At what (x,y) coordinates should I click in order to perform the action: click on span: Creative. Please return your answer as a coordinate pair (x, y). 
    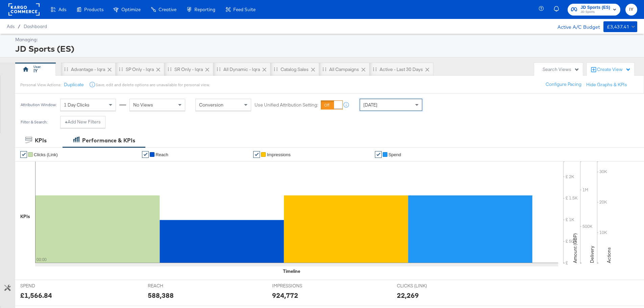
    Looking at the image, I should click on (167, 9).